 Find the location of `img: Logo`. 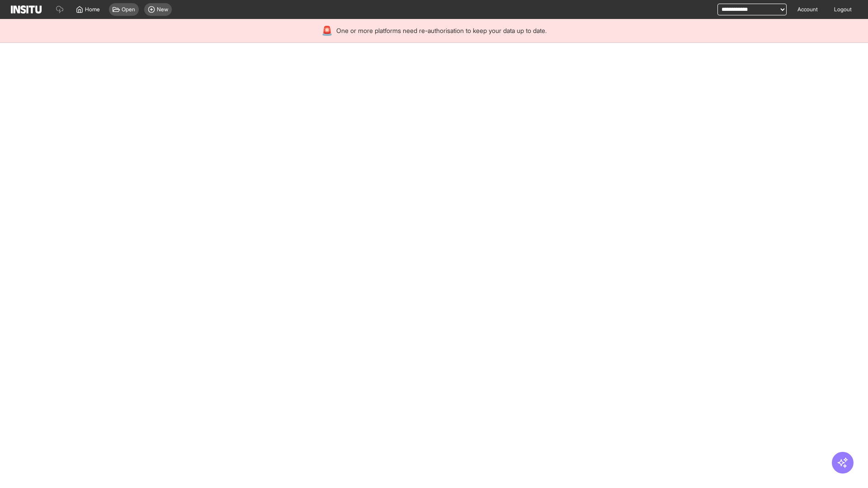

img: Logo is located at coordinates (26, 10).